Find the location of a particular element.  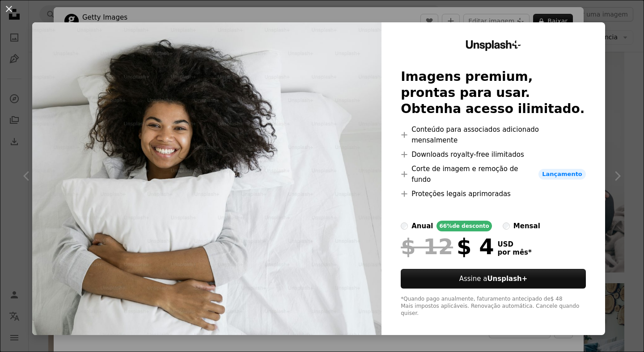

span: por mês * is located at coordinates (515, 253).